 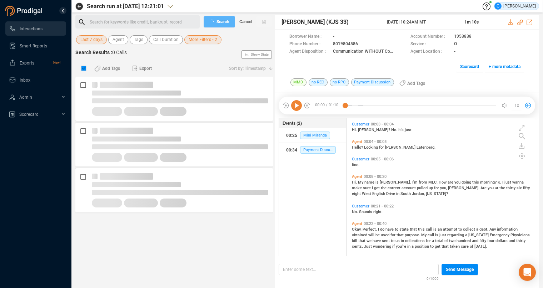 What do you see at coordinates (107, 69) in the screenshot?
I see `button: Add Tags` at bounding box center [107, 69].